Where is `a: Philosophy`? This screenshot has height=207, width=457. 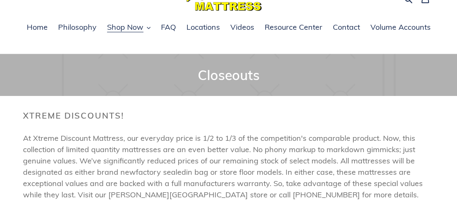
a: Philosophy is located at coordinates (77, 28).